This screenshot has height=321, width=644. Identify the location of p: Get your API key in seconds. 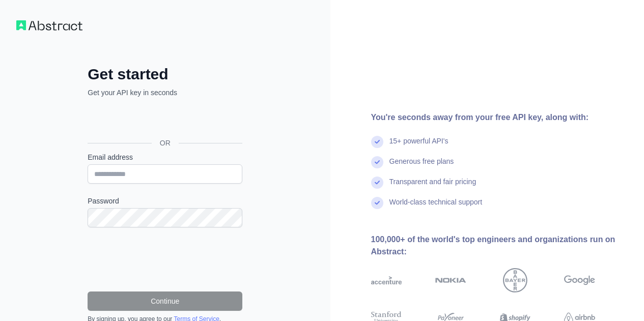
(165, 92).